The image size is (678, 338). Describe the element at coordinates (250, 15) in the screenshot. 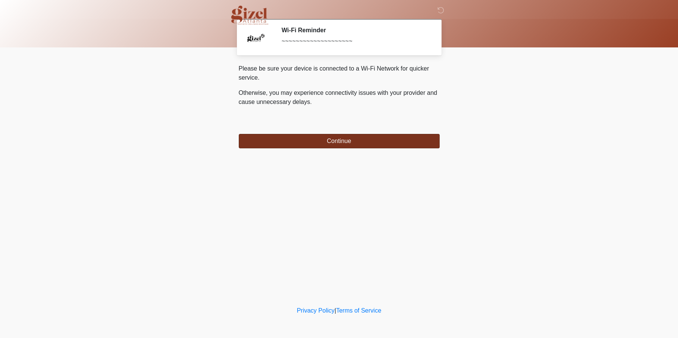

I see `img: Gizel Atlanta Logo` at that location.